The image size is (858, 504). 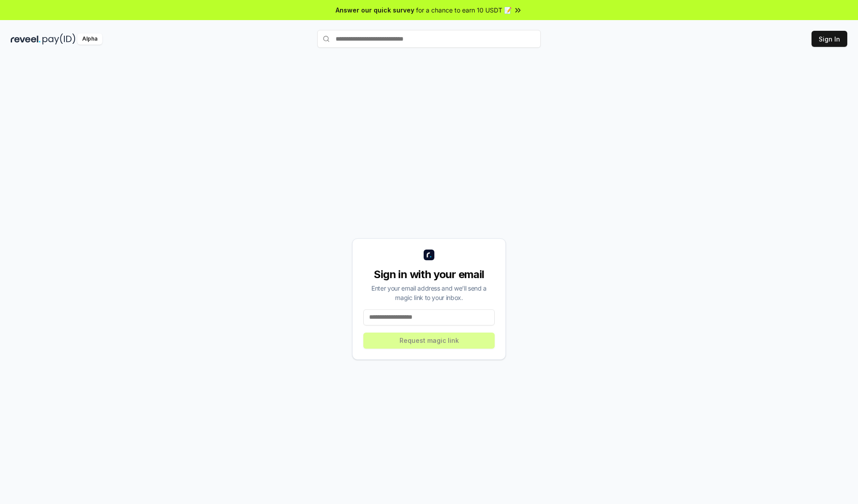 I want to click on span: for a chance to earn 10 USDT 📝, so click(x=464, y=10).